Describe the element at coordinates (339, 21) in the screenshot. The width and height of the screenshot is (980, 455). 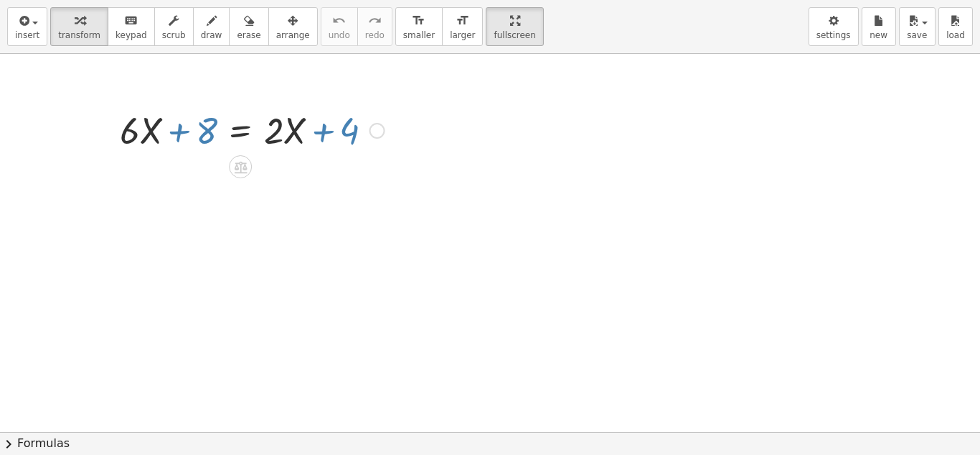
I see `i: undo` at that location.